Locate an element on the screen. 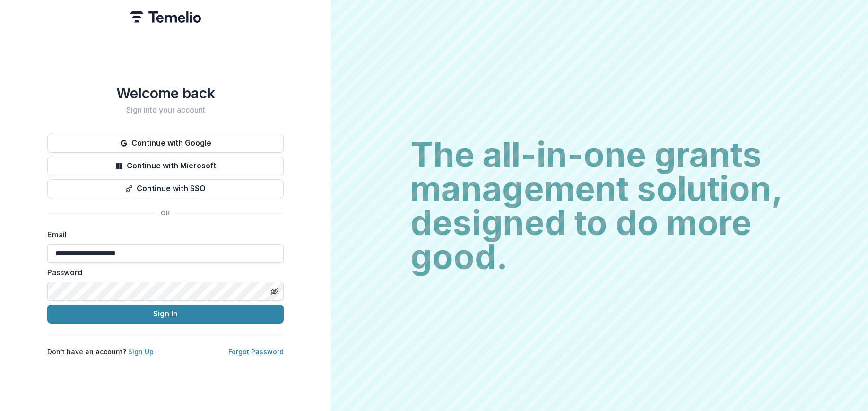  button: Continue with Google is located at coordinates (165, 144).